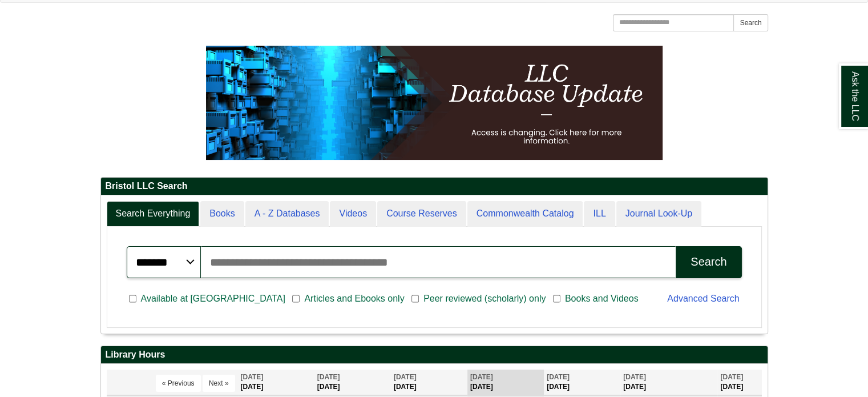  What do you see at coordinates (602, 299) in the screenshot?
I see `span: Books and Videos` at bounding box center [602, 299].